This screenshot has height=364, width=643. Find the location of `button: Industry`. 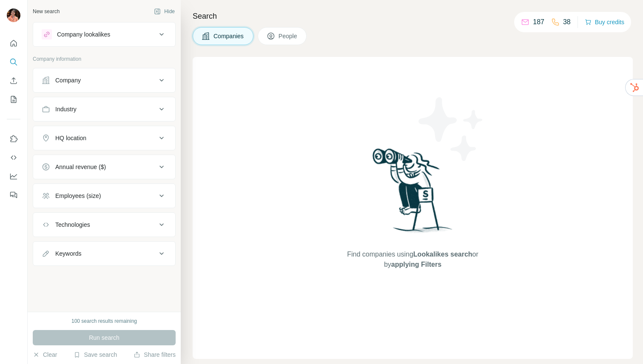

button: Industry is located at coordinates (104, 109).